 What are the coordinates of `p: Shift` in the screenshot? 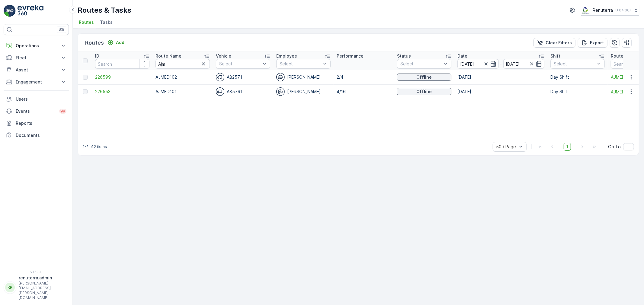 It's located at (555, 56).